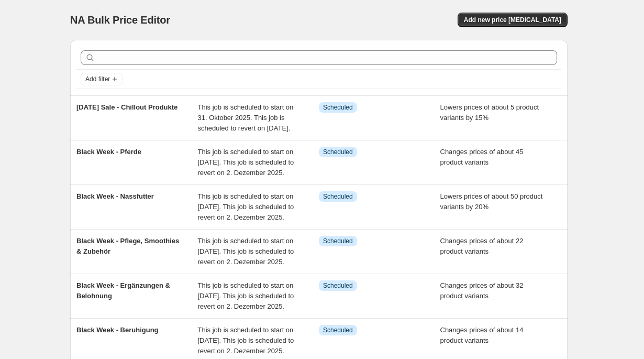 This screenshot has width=644, height=359. I want to click on button: Add filter, so click(102, 79).